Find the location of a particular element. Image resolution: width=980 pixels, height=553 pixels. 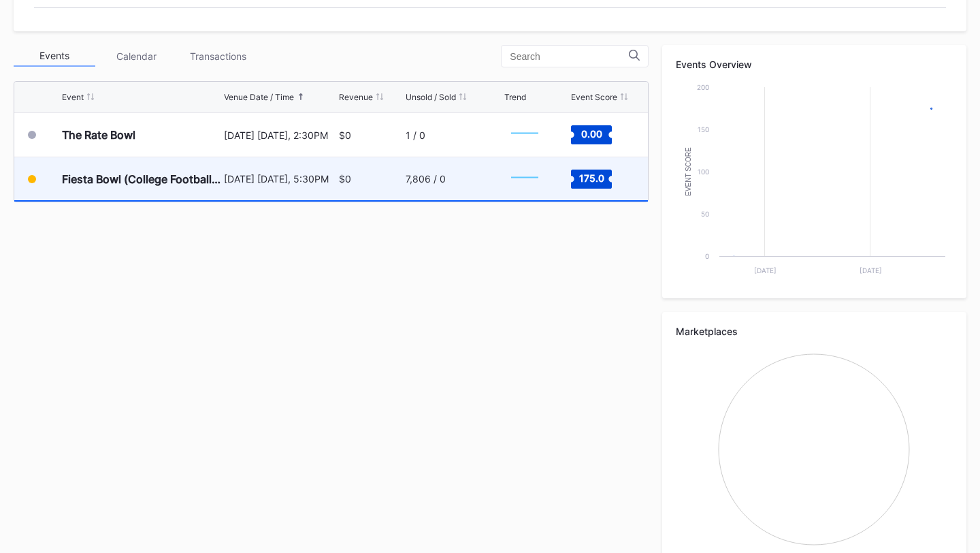

text: 200 is located at coordinates (704, 87).